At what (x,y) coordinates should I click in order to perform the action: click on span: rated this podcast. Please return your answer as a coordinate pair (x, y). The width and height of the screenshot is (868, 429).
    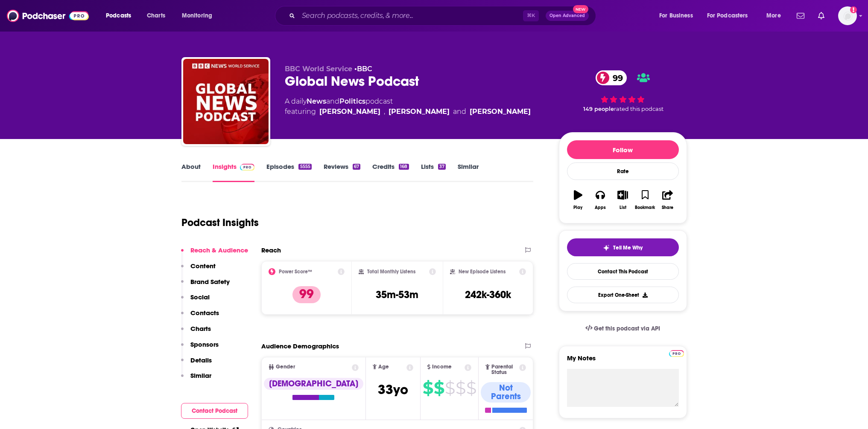
    Looking at the image, I should click on (639, 109).